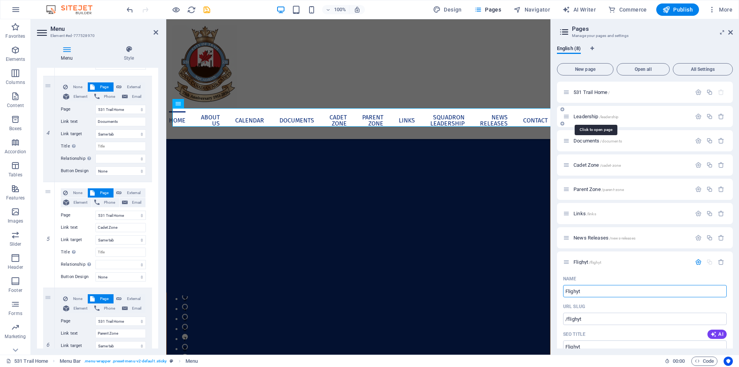 This screenshot has height=367, width=739. I want to click on span: New page, so click(585, 69).